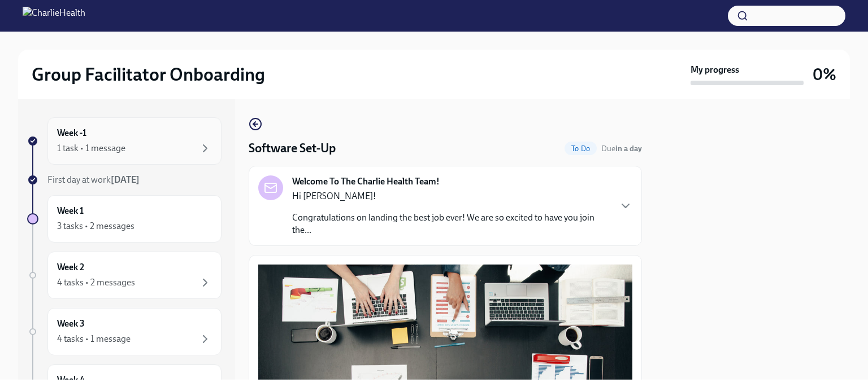 This screenshot has width=868, height=392. Describe the element at coordinates (95, 226) in the screenshot. I see `div: 3 tasks • 2 messages` at that location.